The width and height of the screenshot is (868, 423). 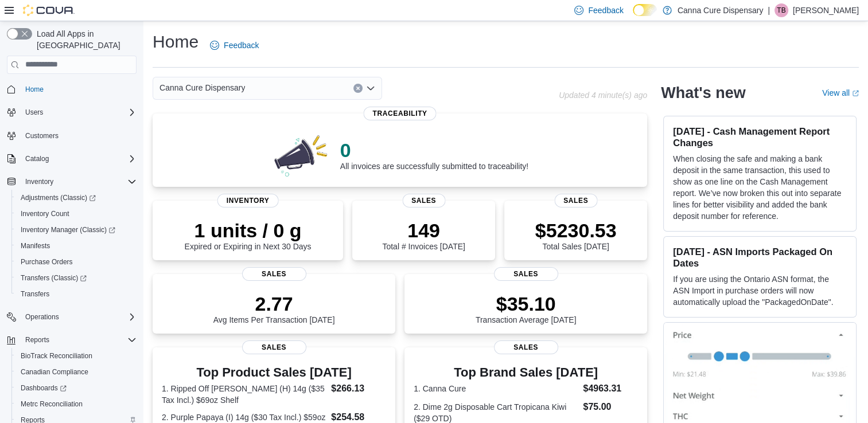 What do you see at coordinates (274, 304) in the screenshot?
I see `p: 2.77` at bounding box center [274, 304].